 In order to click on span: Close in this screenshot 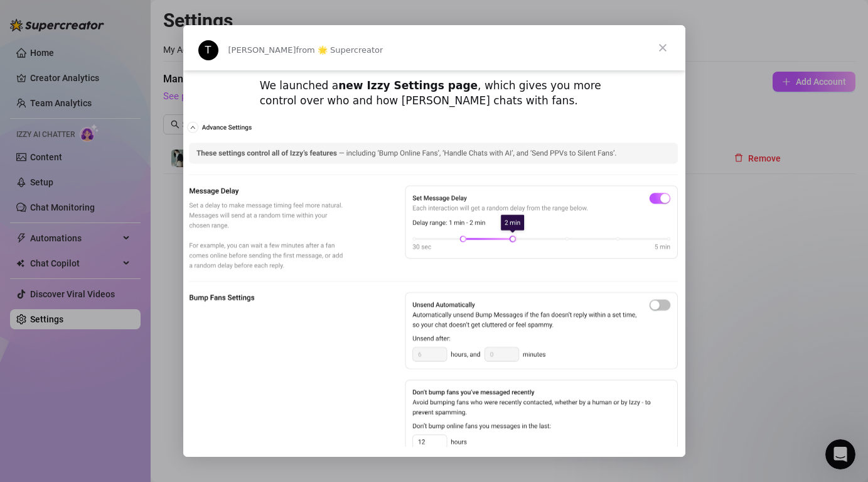, I will do `click(662, 48)`.